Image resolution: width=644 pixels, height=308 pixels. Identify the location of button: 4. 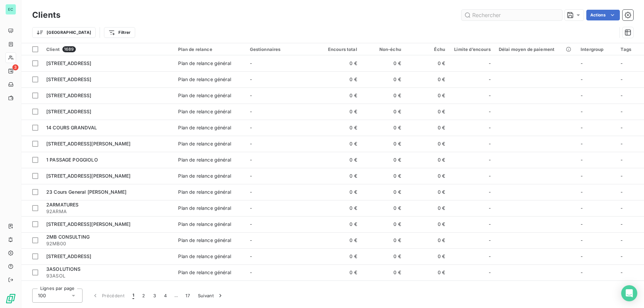
(165, 295).